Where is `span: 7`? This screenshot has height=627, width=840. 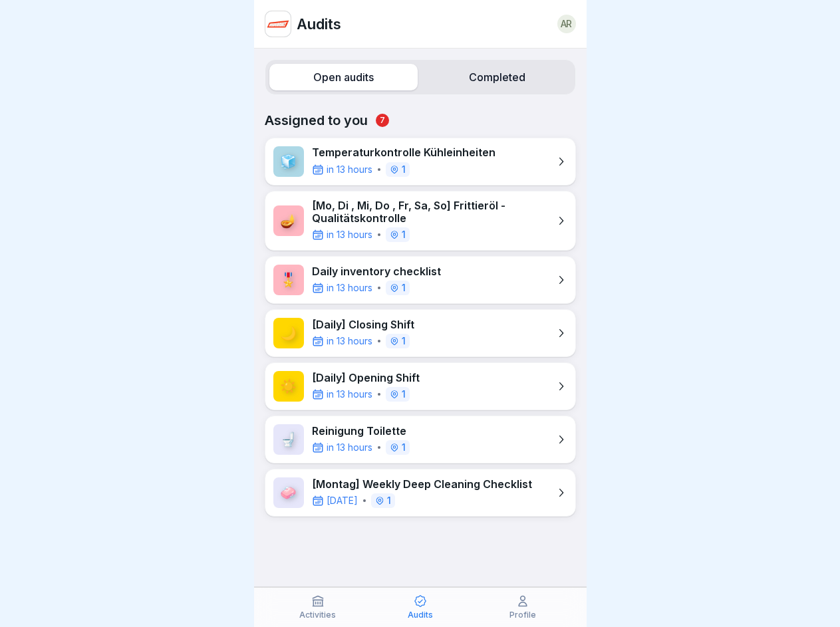 span: 7 is located at coordinates (382, 121).